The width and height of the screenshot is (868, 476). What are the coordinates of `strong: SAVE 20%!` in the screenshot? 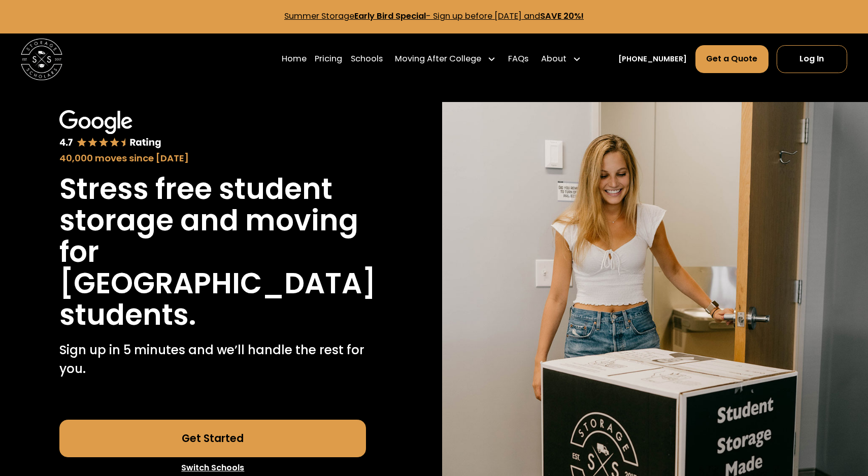 It's located at (562, 16).